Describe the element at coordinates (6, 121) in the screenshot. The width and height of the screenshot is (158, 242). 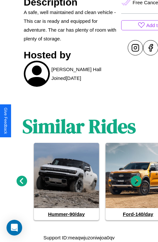
I see `div: Give Feedback` at that location.